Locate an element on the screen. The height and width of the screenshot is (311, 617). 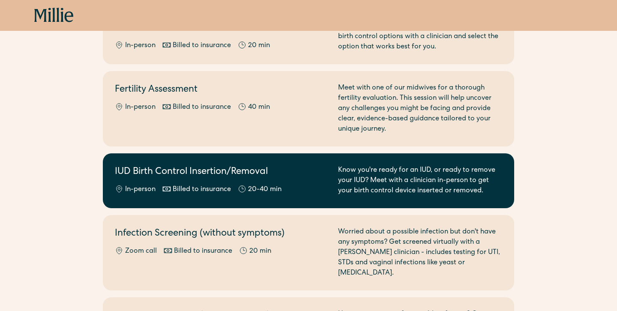
div: Worried about a possible infection but don't have any symptoms? Get screened virtually with a [PE... is located at coordinates (420, 253).